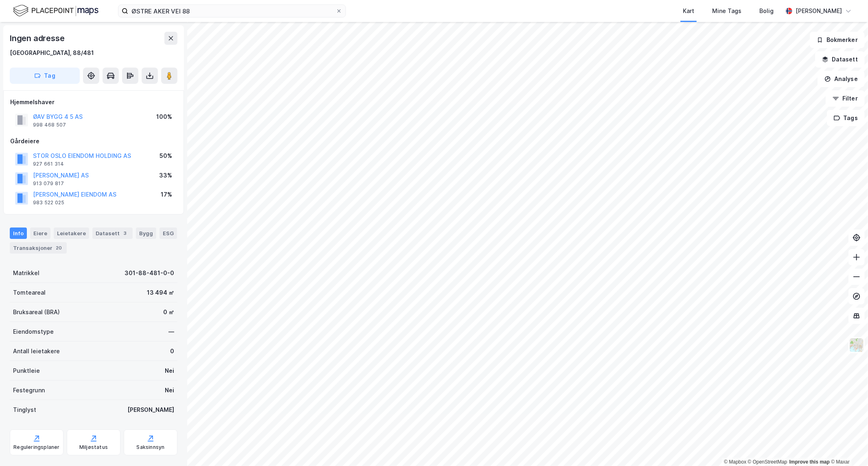 The width and height of the screenshot is (868, 466). What do you see at coordinates (26, 273) in the screenshot?
I see `div: Matrikkel` at bounding box center [26, 273].